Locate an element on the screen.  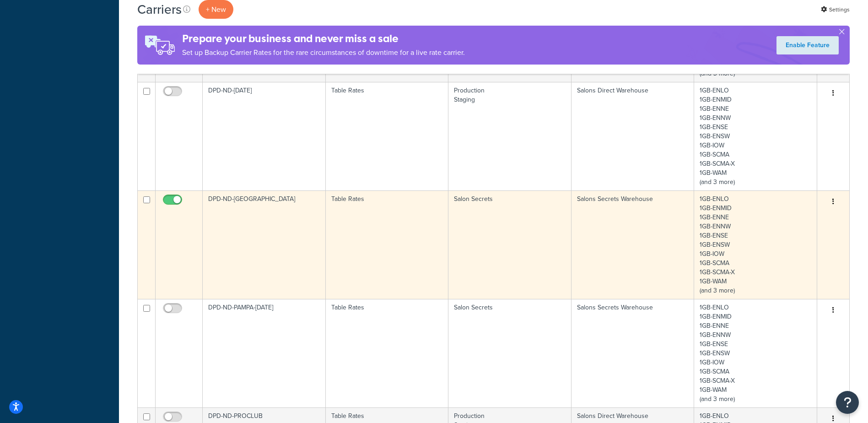
h4: Prepare your business and never miss a sale is located at coordinates (324, 38).